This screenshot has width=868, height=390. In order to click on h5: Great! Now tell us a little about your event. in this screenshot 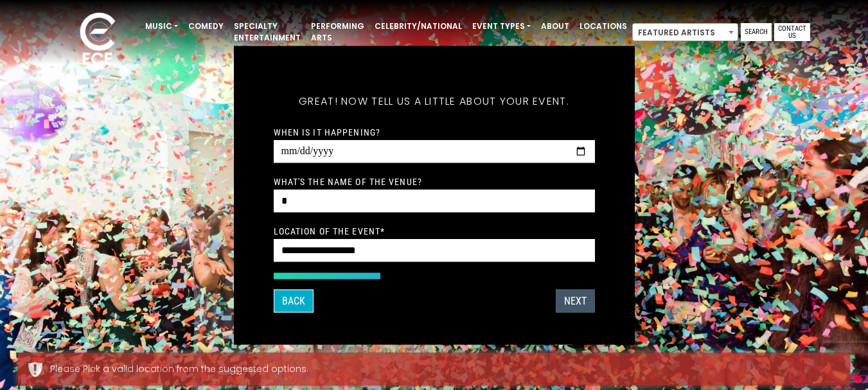, I will do `click(434, 101)`.